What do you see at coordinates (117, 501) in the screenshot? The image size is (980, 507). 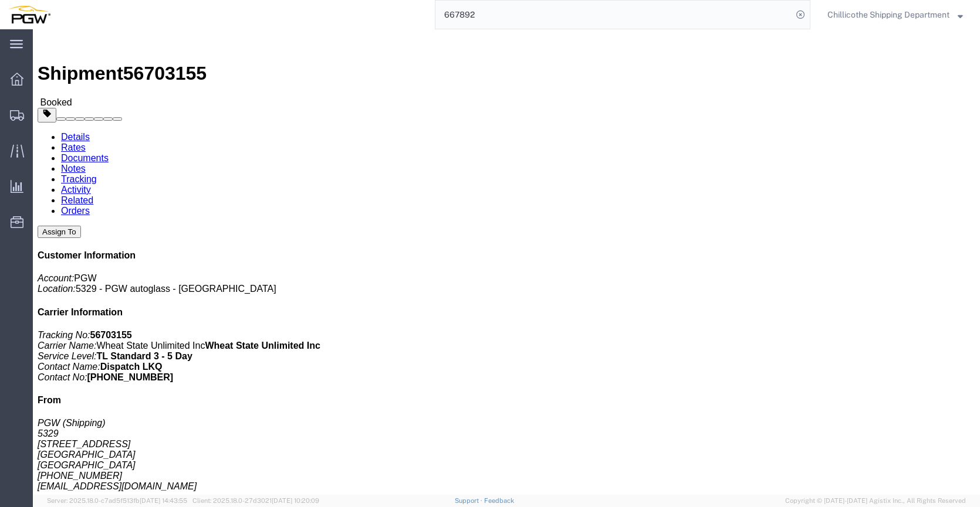 I see `span: Server: 2025.18.0-c7ad5f513fb` at bounding box center [117, 501].